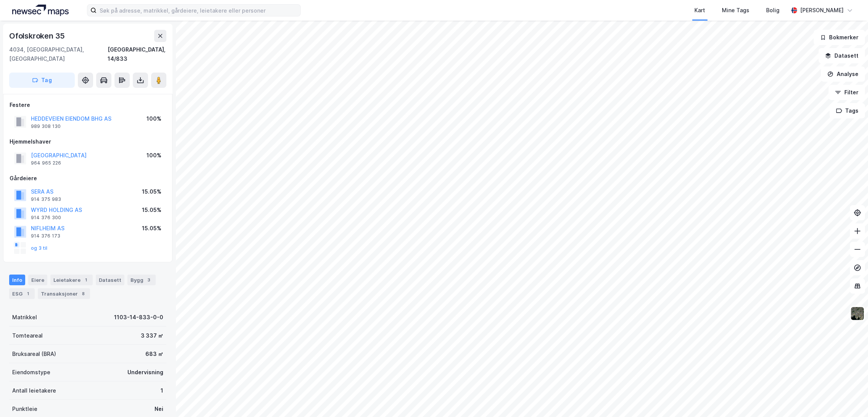 This screenshot has width=868, height=417. What do you see at coordinates (40, 10) in the screenshot?
I see `img: logo.a4113a55bc3d86da70a041830d287a7e.svg` at bounding box center [40, 10].